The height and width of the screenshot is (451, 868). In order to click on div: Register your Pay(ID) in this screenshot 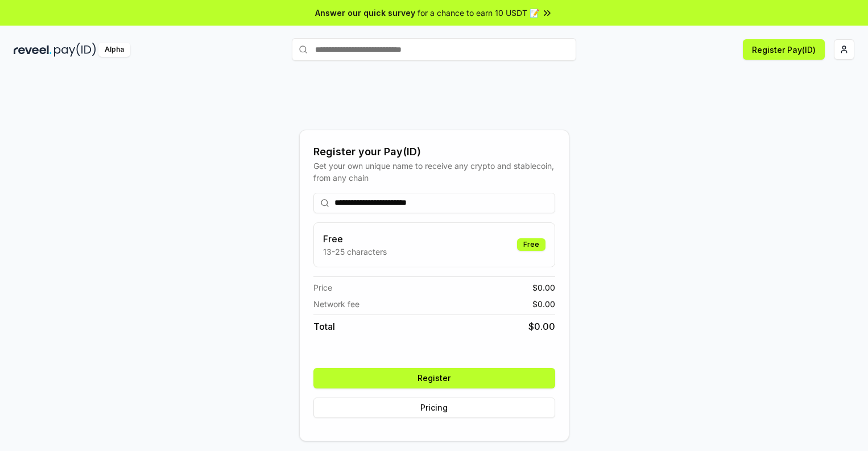, I will do `click(434, 152)`.